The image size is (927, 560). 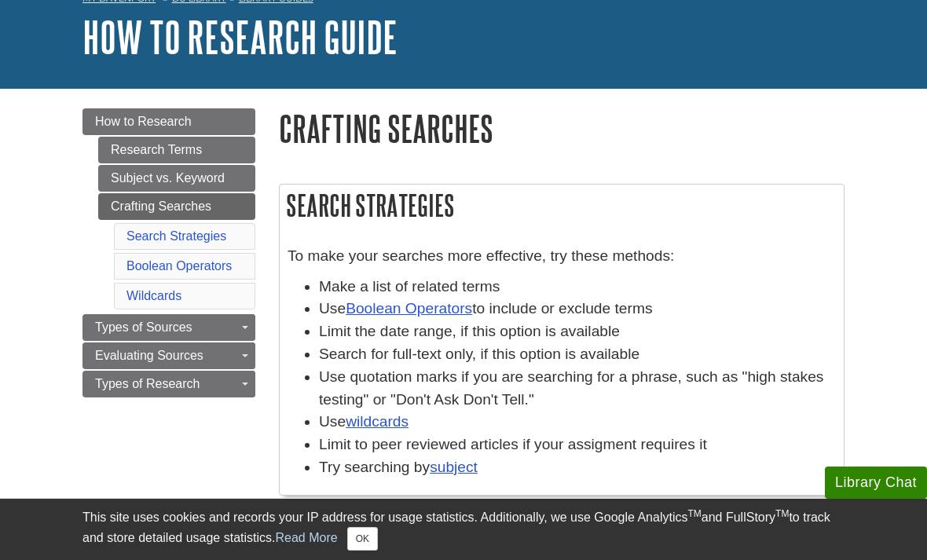 I want to click on p: To make your searches more effective, try these methods:, so click(x=562, y=256).